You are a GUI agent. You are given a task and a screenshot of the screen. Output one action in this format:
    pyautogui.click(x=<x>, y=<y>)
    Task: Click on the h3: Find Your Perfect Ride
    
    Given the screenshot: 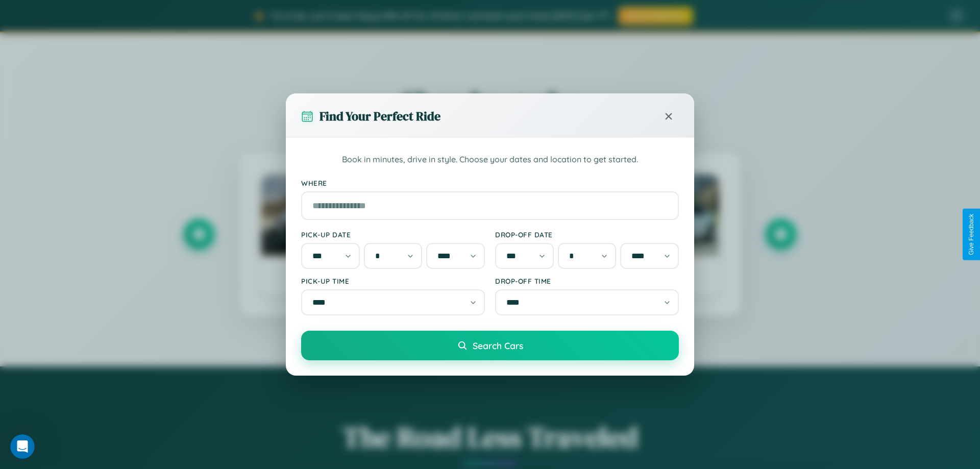 What is the action you would take?
    pyautogui.click(x=380, y=116)
    